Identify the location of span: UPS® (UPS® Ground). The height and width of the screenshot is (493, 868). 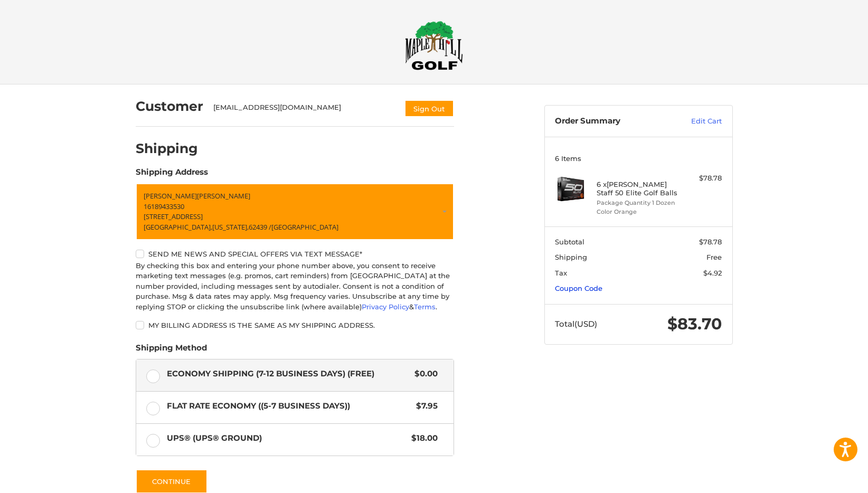
(287, 438).